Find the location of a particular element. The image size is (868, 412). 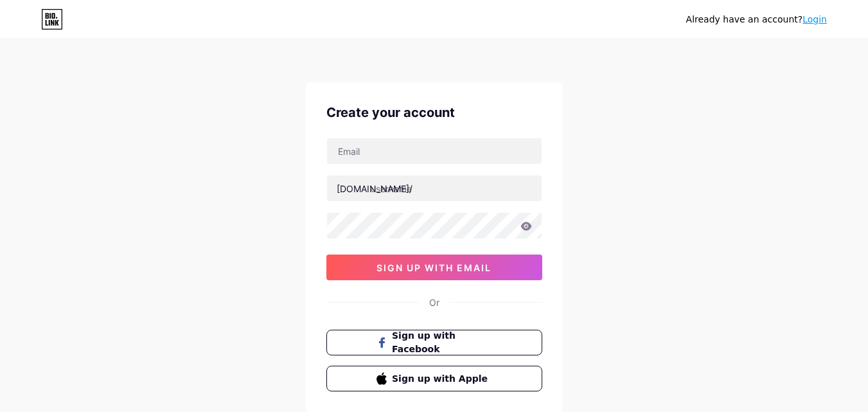

span: Sign up with Apple is located at coordinates (441, 378).